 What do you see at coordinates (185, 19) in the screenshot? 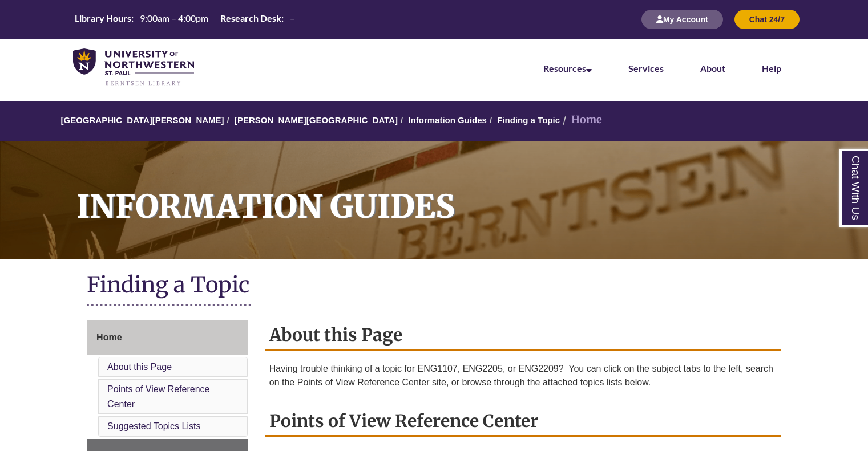
I see `a: Hours Today` at bounding box center [185, 19].